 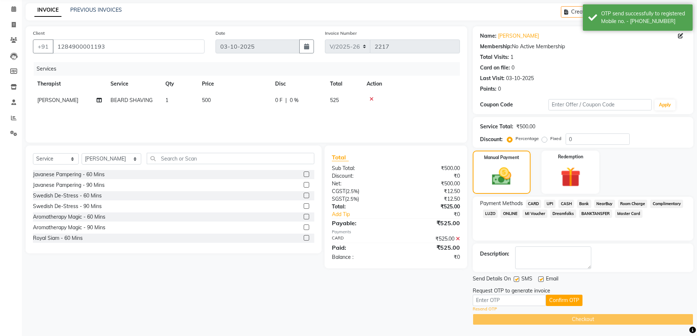 What do you see at coordinates (552, 280) in the screenshot?
I see `span: Email` at bounding box center [552, 280].